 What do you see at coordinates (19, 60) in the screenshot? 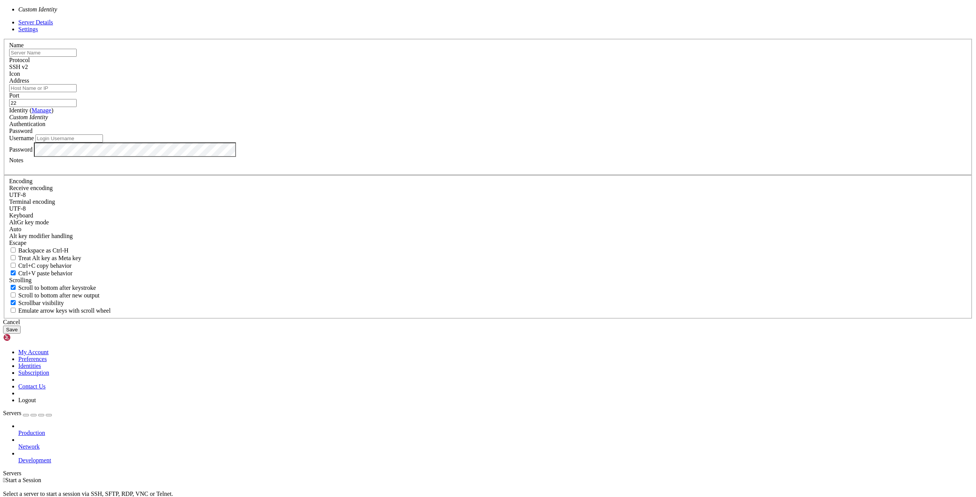
I see `label: Protocol` at bounding box center [19, 60].